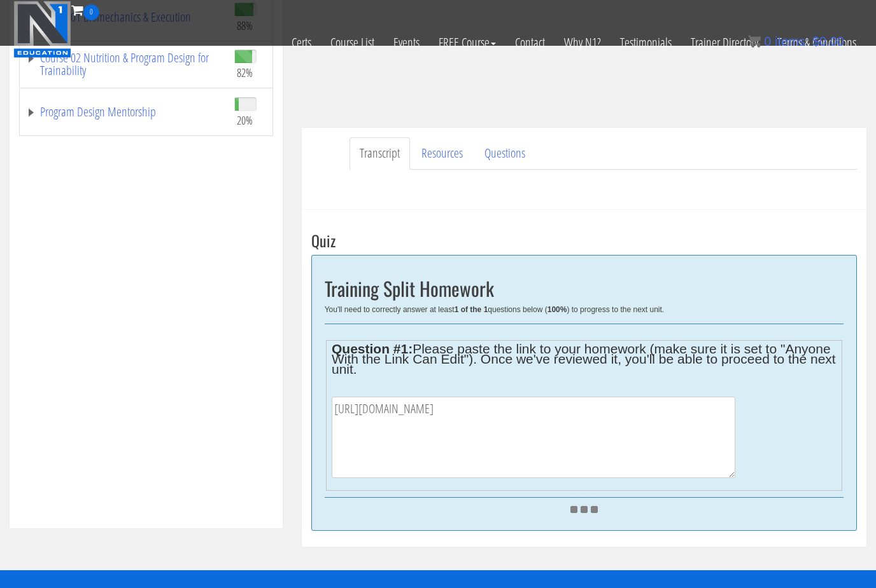 Image resolution: width=876 pixels, height=588 pixels. Describe the element at coordinates (245, 121) in the screenshot. I see `span: 20%` at that location.